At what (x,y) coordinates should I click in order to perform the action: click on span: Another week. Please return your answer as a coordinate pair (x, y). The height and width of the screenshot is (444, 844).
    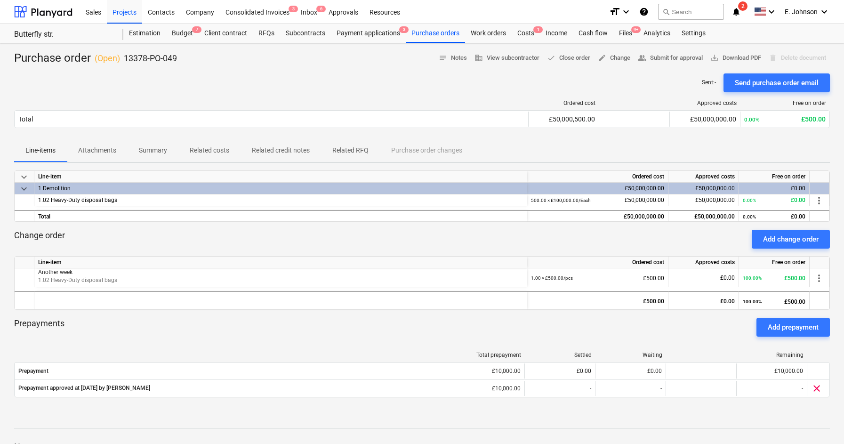
    Looking at the image, I should click on (55, 272).